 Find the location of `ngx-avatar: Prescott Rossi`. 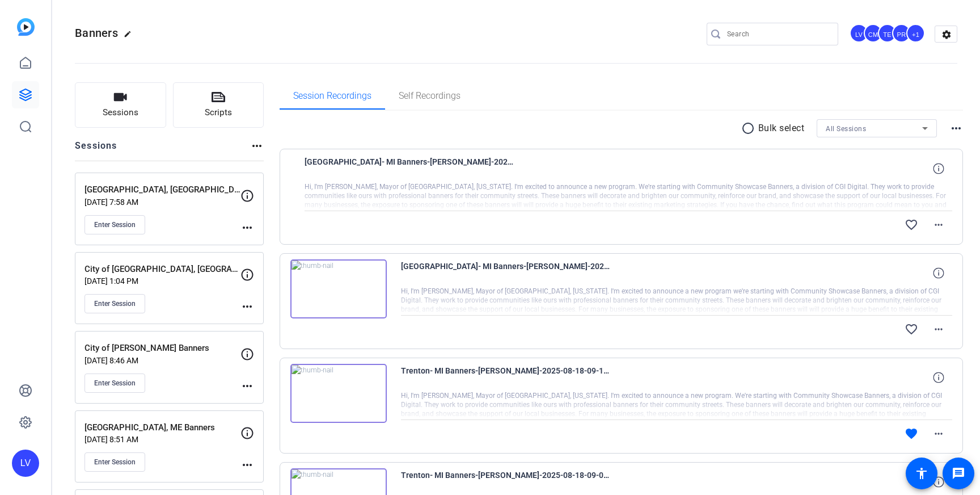

ngx-avatar: Prescott Rossi is located at coordinates (902, 33).